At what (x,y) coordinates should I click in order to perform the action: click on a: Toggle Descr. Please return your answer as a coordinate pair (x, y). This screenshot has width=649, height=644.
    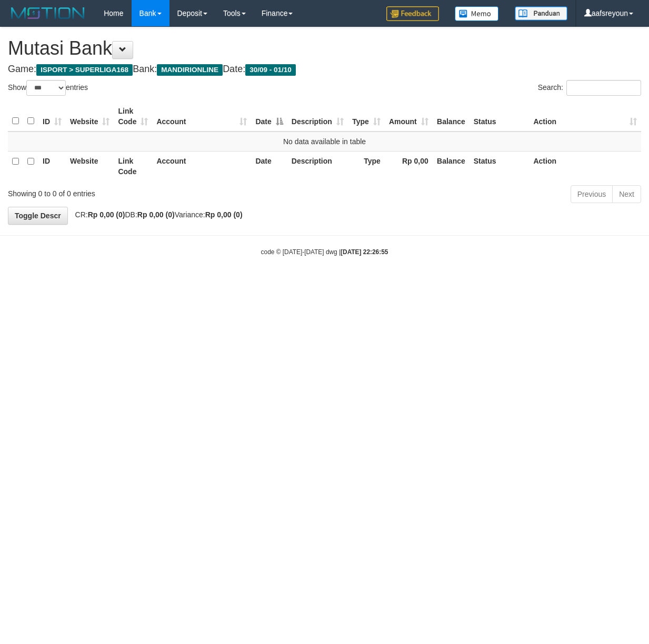
    Looking at the image, I should click on (38, 216).